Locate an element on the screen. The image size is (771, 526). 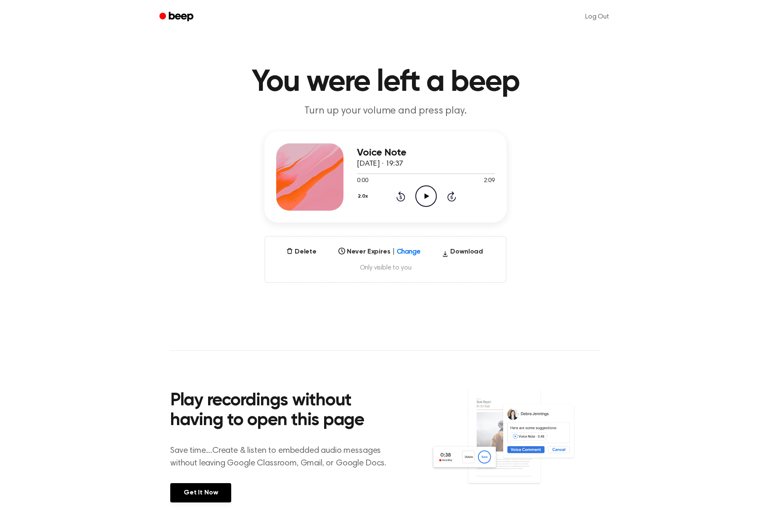
button: Download is located at coordinates (462, 253).